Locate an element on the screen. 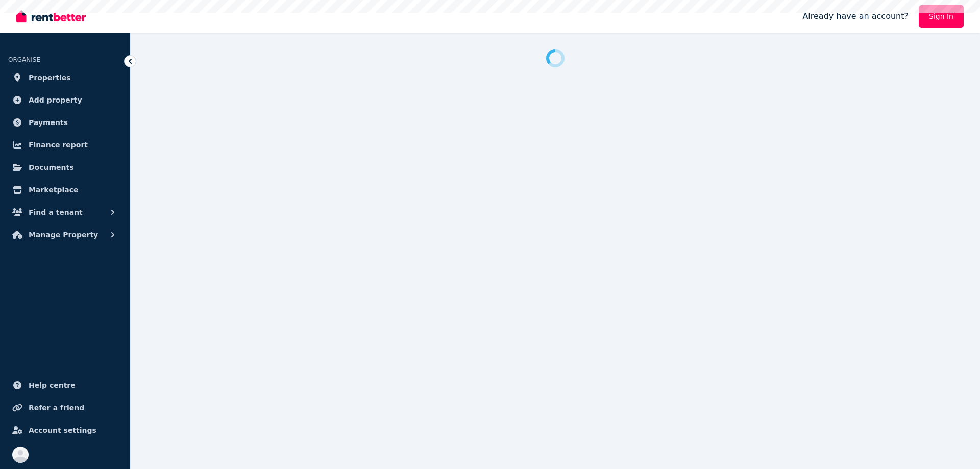  span: Marketplace is located at coordinates (53, 190).